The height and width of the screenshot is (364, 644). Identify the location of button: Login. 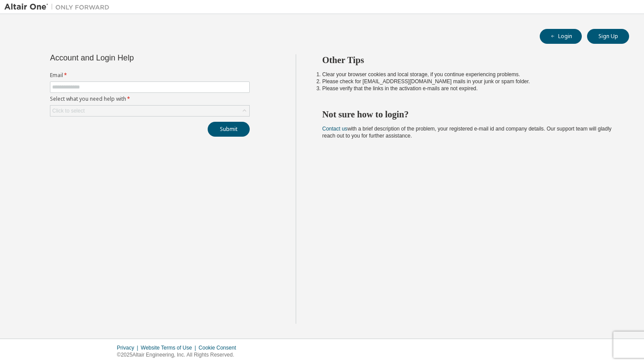
(561, 36).